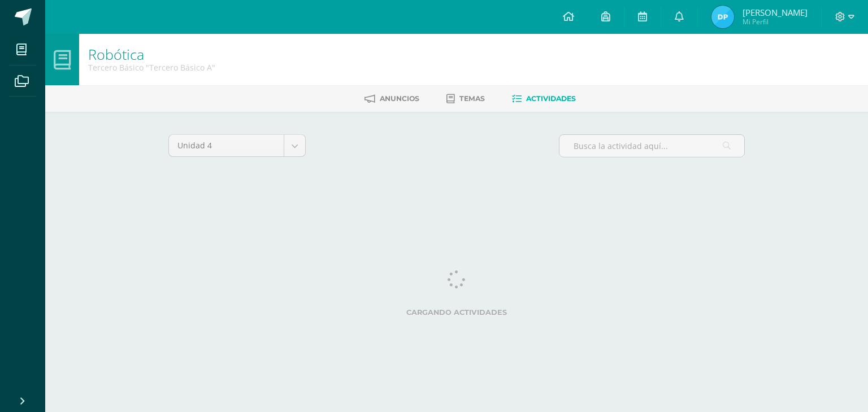 The image size is (868, 412). Describe the element at coordinates (472, 98) in the screenshot. I see `span: Temas` at that location.